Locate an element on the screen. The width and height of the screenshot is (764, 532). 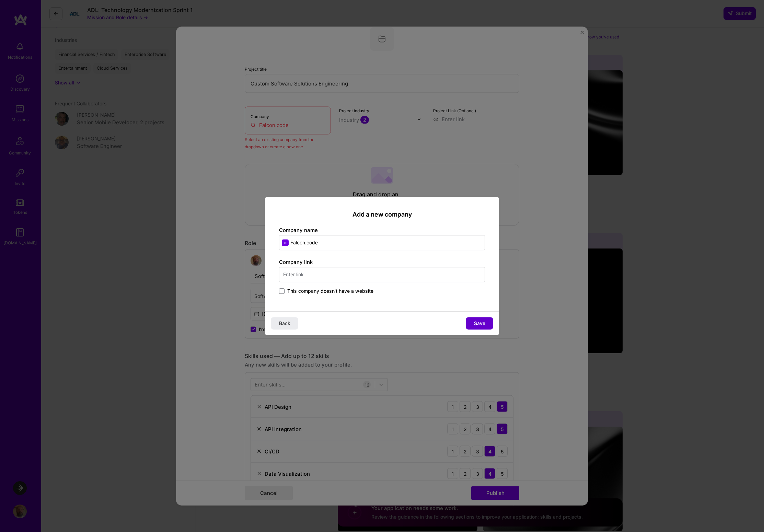
span: Save is located at coordinates (480, 323).